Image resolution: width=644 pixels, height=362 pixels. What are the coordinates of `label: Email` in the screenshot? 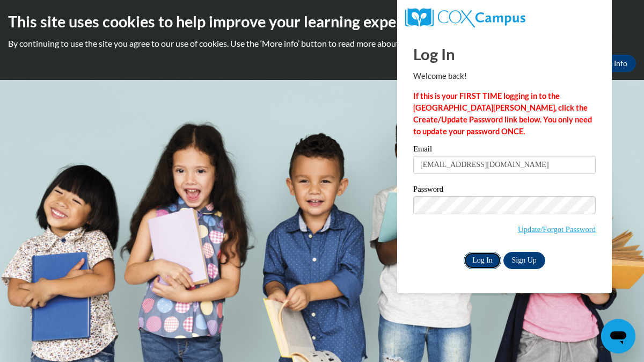 It's located at (504, 150).